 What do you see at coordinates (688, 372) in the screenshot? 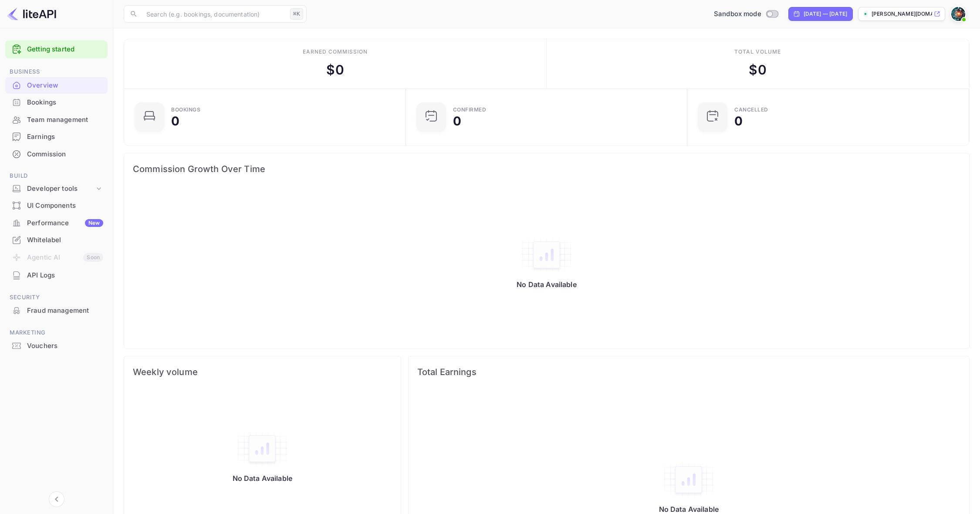
I see `span: Total Earnings` at bounding box center [688, 372].